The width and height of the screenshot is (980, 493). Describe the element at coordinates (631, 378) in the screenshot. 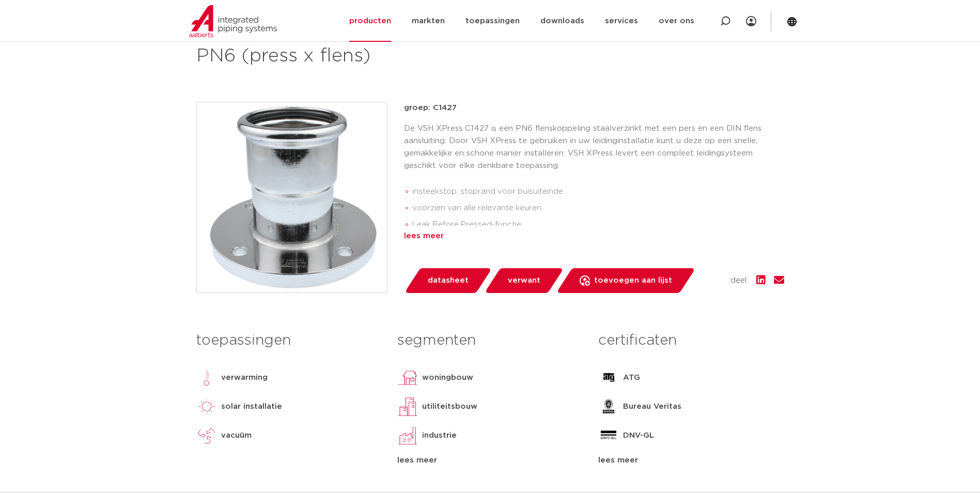

I see `p: ATG` at that location.